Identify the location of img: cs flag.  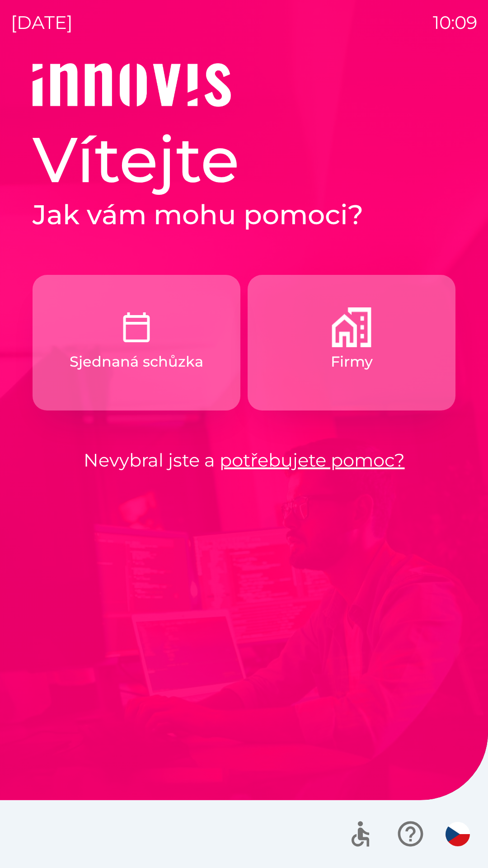
(458, 834).